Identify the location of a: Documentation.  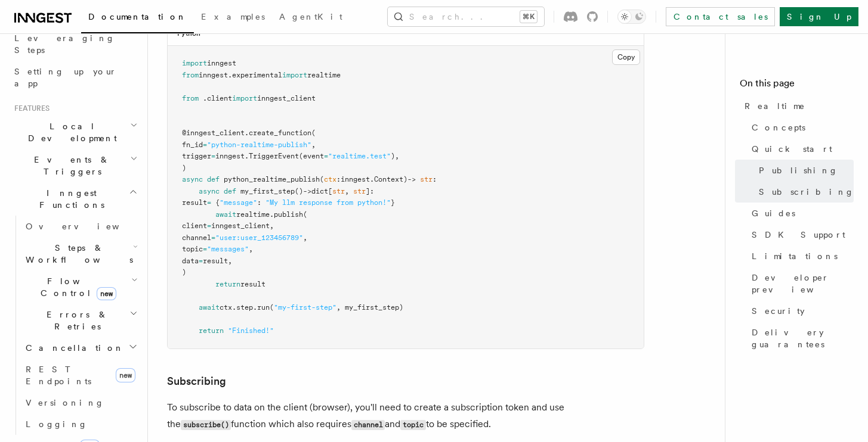
(137, 18).